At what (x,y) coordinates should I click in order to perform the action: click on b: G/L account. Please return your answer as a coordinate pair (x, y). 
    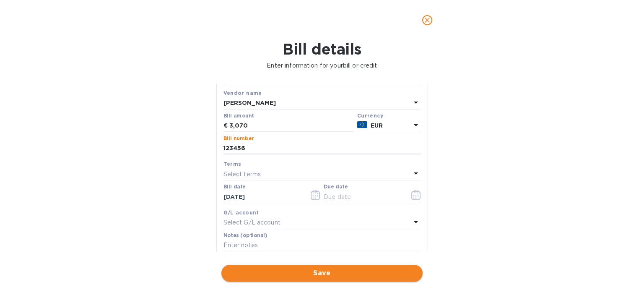
    Looking at the image, I should click on (241, 212).